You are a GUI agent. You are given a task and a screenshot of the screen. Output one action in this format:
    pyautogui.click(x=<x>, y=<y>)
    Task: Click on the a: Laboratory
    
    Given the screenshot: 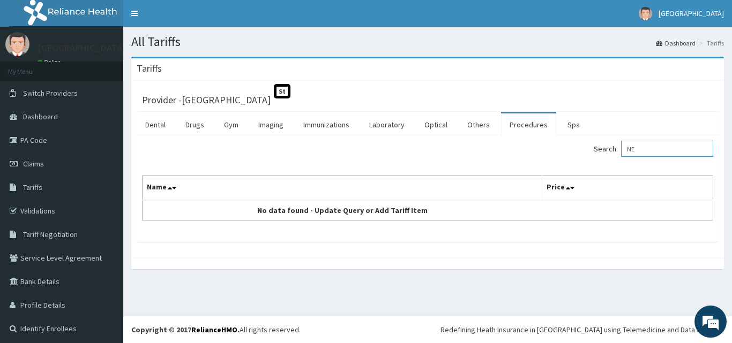 What is the action you would take?
    pyautogui.click(x=387, y=125)
    